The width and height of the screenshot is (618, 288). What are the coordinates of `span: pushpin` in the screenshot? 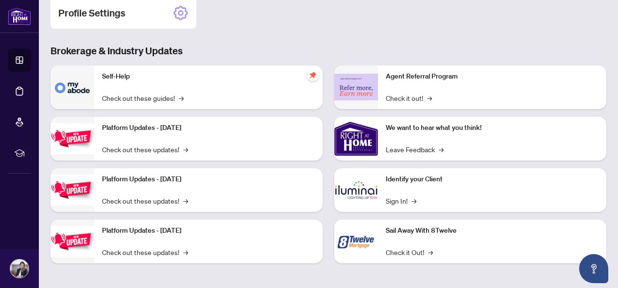 It's located at (313, 75).